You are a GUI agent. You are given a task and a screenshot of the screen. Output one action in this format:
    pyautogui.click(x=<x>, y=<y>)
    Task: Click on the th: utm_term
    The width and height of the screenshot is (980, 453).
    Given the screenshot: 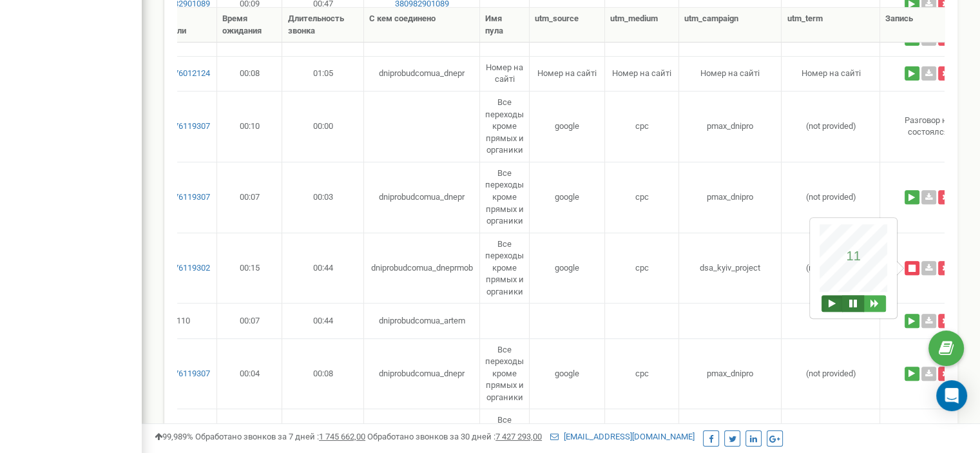 What is the action you would take?
    pyautogui.click(x=830, y=25)
    